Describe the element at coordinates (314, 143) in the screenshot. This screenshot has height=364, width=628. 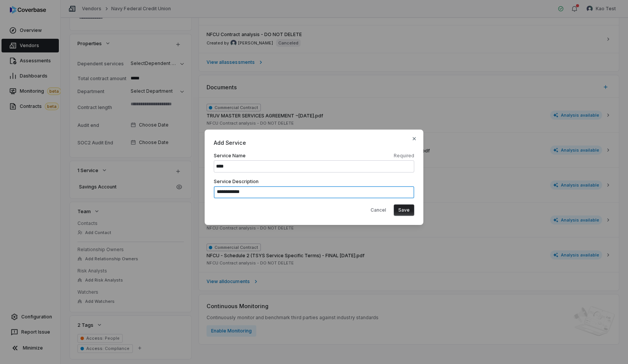
I see `span: Add Service` at that location.